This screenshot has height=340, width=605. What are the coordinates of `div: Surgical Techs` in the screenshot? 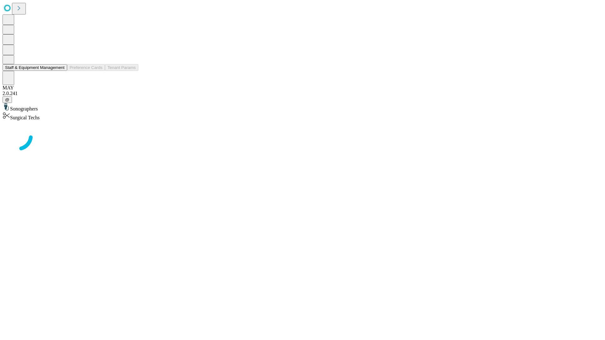 It's located at (302, 116).